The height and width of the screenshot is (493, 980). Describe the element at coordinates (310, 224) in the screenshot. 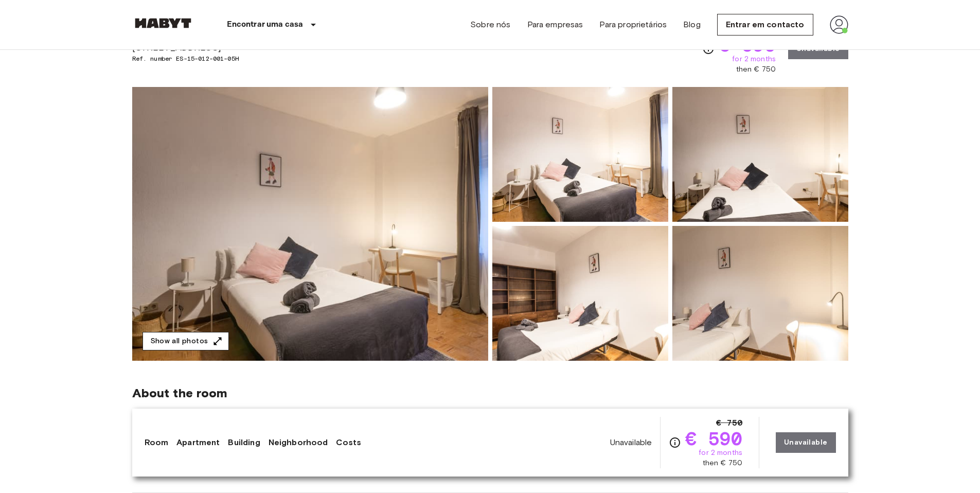

I see `img: Marketing picture of unit ES-15-012-001-05H` at that location.